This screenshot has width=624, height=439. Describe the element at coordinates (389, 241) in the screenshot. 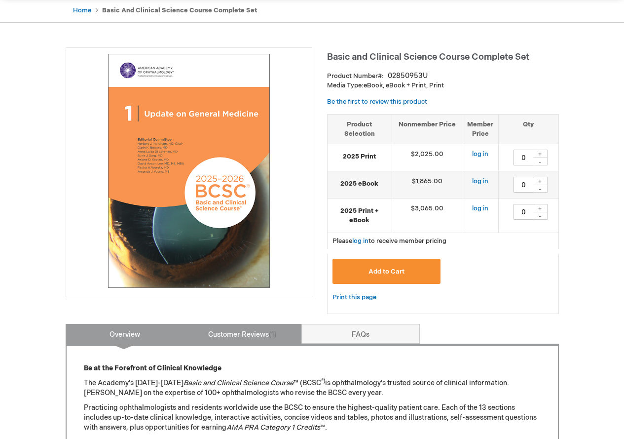

I see `span: Please to receive member pricing` at that location.